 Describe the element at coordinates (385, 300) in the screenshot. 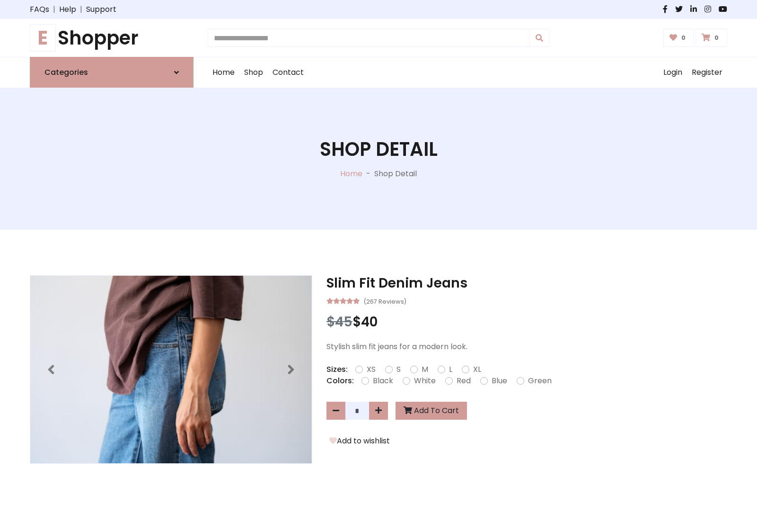

I see `small: (267 Reviews)` at that location.